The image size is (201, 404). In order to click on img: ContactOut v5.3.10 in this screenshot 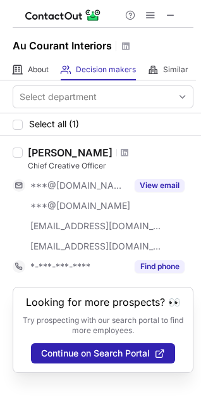, I will do `click(63, 15)`.